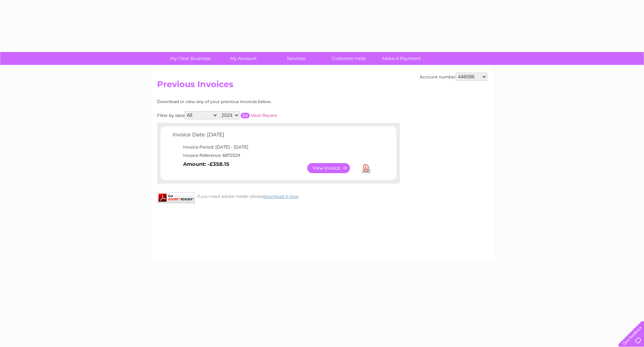 The width and height of the screenshot is (644, 347). I want to click on a: download it now, so click(281, 196).